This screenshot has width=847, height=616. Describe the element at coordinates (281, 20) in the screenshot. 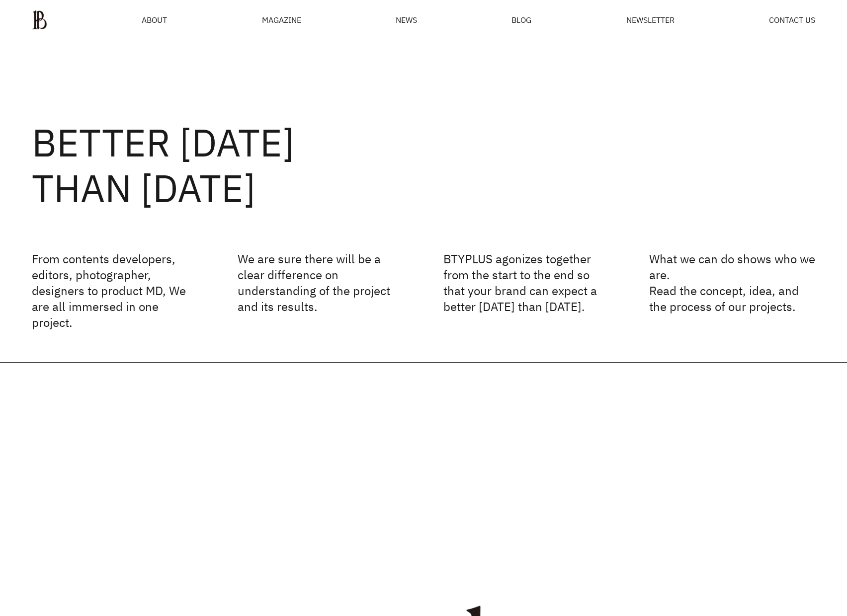

I see `div: MAGAZINE` at that location.